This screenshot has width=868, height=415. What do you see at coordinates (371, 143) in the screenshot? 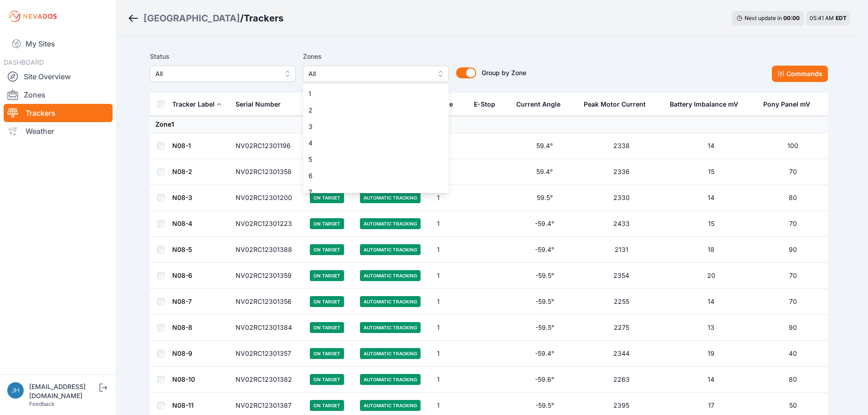
I see `span: 4` at bounding box center [371, 143].